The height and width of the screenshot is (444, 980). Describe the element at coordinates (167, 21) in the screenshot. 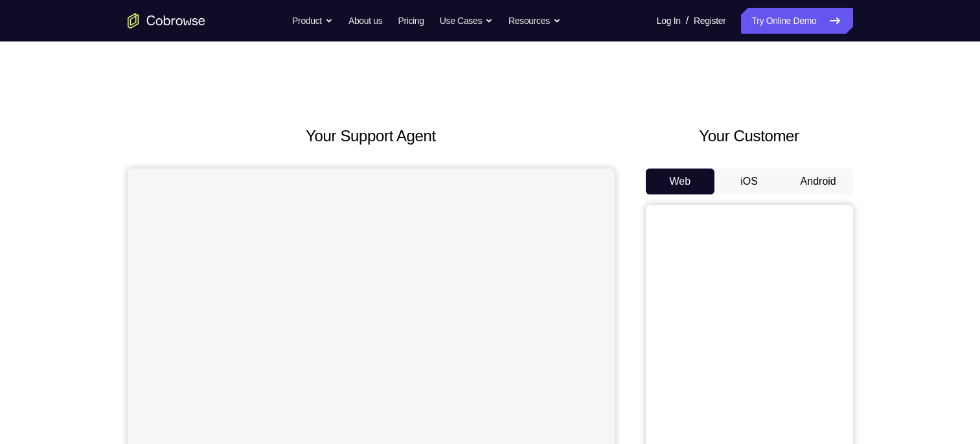

I see `a: Go to the home page` at that location.